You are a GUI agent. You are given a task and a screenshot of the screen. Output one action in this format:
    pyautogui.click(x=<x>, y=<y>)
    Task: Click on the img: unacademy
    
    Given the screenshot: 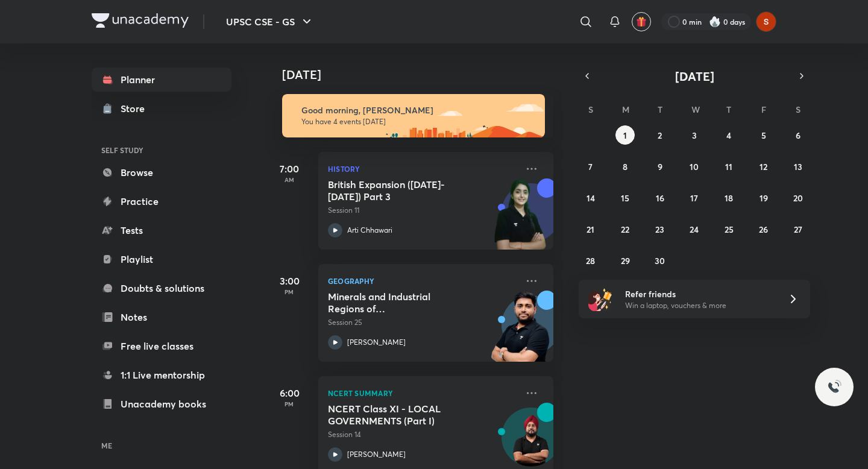 What is the action you would take?
    pyautogui.click(x=520, y=332)
    